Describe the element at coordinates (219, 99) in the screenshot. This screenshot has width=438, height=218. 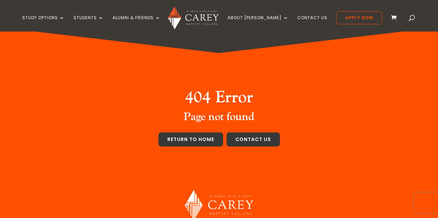
I see `h2: 404 Error` at that location.